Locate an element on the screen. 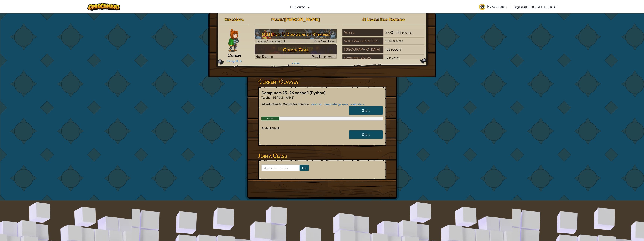 The height and width of the screenshot is (241, 644). span: Play Next Level is located at coordinates (324, 41).